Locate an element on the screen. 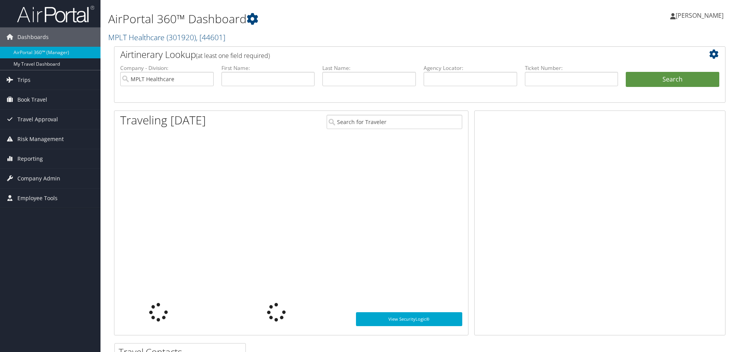  span: ( 301920 ) is located at coordinates (181, 37).